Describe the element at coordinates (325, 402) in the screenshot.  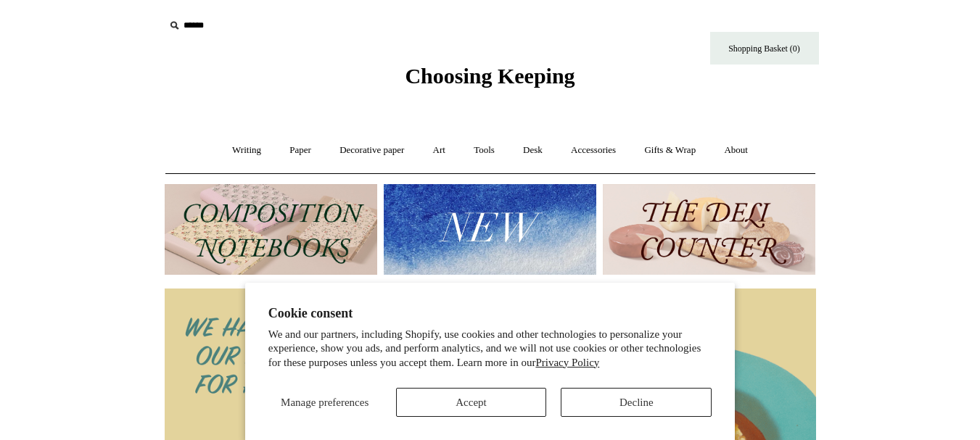
I see `button: Manage preferences` at that location.